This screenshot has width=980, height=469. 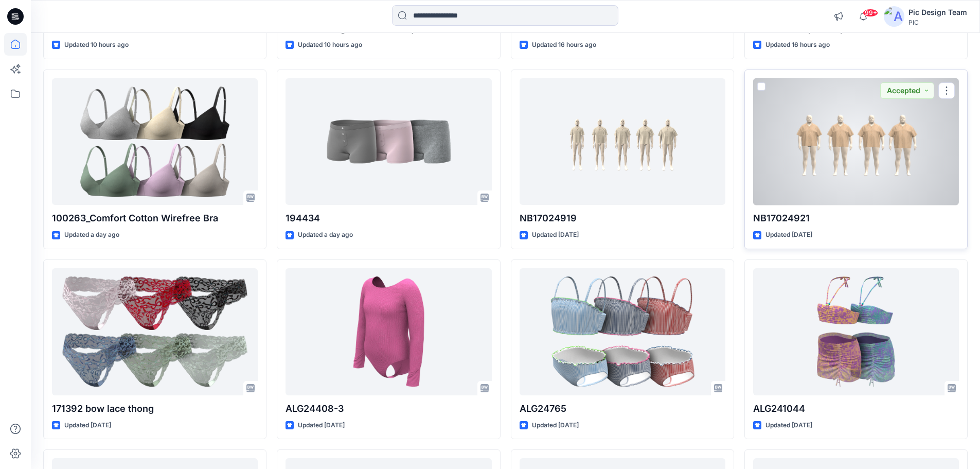 What do you see at coordinates (894, 16) in the screenshot?
I see `img: avatar` at bounding box center [894, 16].